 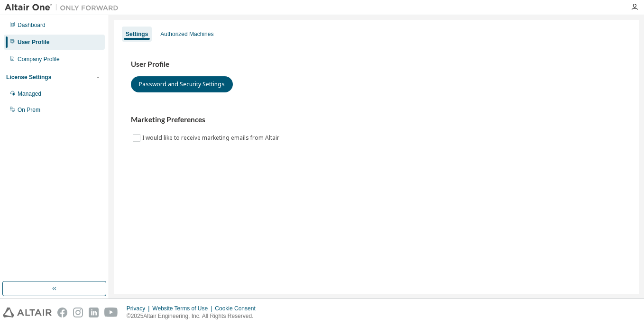 What do you see at coordinates (27, 312) in the screenshot?
I see `img: altair_logo.svg` at bounding box center [27, 312].